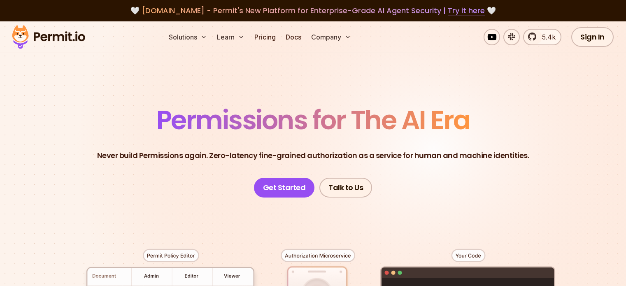 This screenshot has width=626, height=286. Describe the element at coordinates (313, 120) in the screenshot. I see `span: Permissions for The AI Era` at that location.